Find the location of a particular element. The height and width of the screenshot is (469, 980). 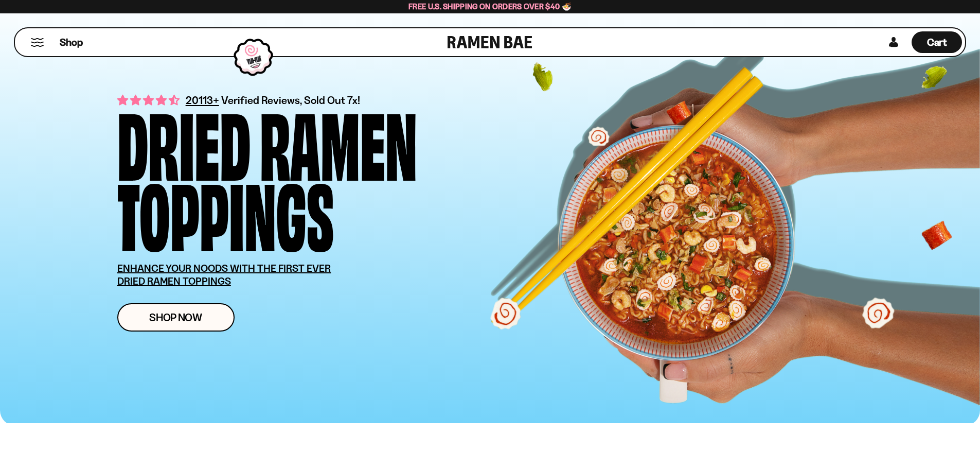

span: Shop Now is located at coordinates (175, 317).